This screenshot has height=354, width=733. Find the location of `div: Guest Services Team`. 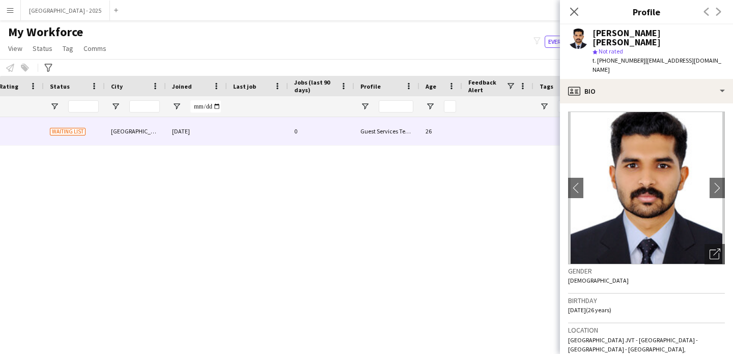

div: Guest Services Team is located at coordinates (387, 131).